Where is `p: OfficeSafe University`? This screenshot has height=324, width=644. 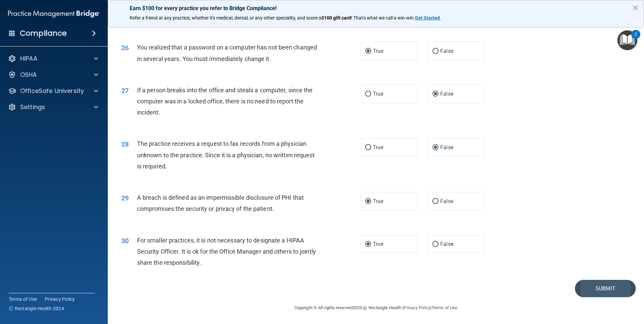 p: OfficeSafe University is located at coordinates (52, 91).